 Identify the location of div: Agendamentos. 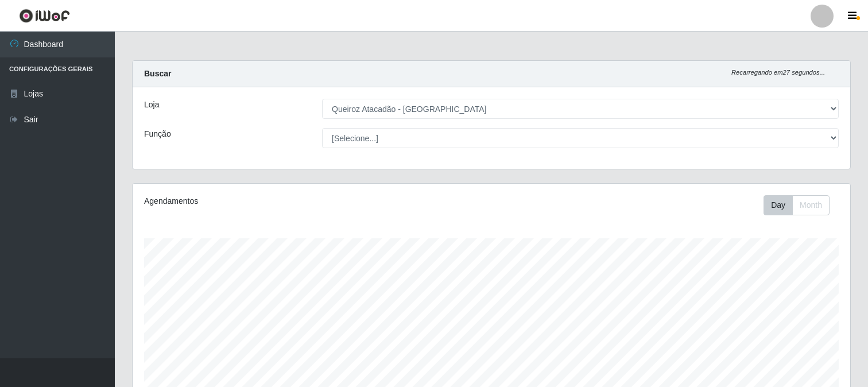
(284, 201).